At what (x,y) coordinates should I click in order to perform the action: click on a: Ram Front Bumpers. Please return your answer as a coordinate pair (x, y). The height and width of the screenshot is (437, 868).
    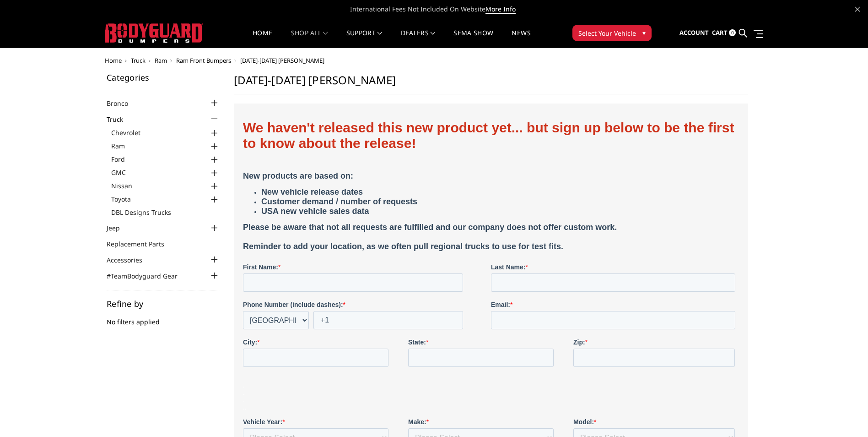
    Looking at the image, I should click on (203, 61).